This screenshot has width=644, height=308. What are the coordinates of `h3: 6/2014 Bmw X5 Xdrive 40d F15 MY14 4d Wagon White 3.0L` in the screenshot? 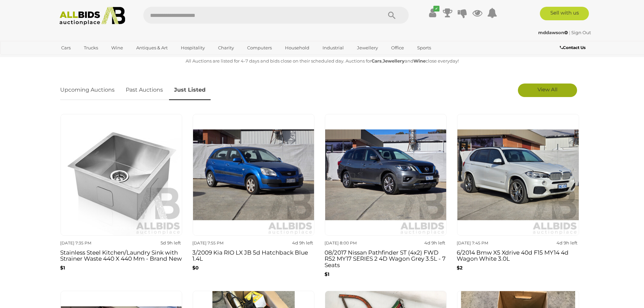 It's located at (518, 255).